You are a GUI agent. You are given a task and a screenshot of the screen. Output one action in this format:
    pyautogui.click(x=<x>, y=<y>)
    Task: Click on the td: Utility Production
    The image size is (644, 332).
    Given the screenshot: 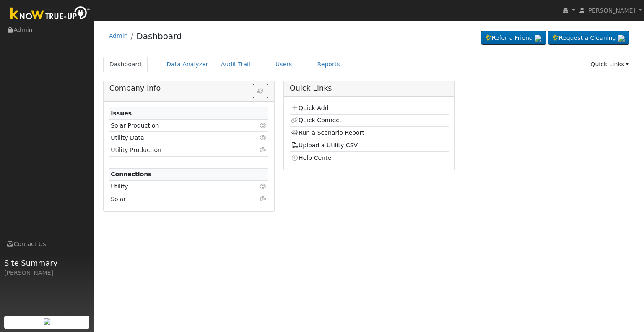 What is the action you would take?
    pyautogui.click(x=176, y=150)
    